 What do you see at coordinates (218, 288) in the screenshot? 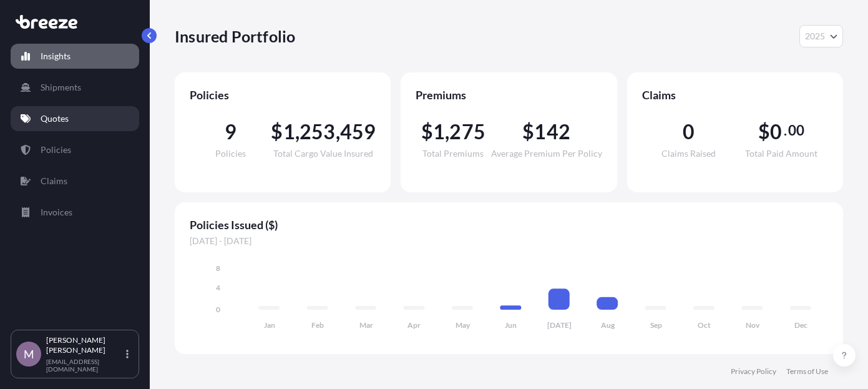
I see `tspan: 4` at bounding box center [218, 288].